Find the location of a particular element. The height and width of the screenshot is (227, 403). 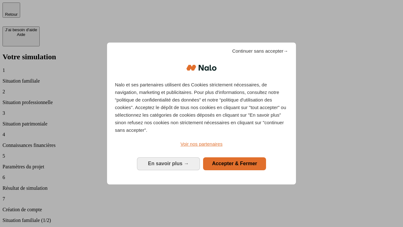

p: Nalo et ses partenaires utilisent des Cookies strictement nécessaires, de navigation, marketing e... is located at coordinates (202, 107).